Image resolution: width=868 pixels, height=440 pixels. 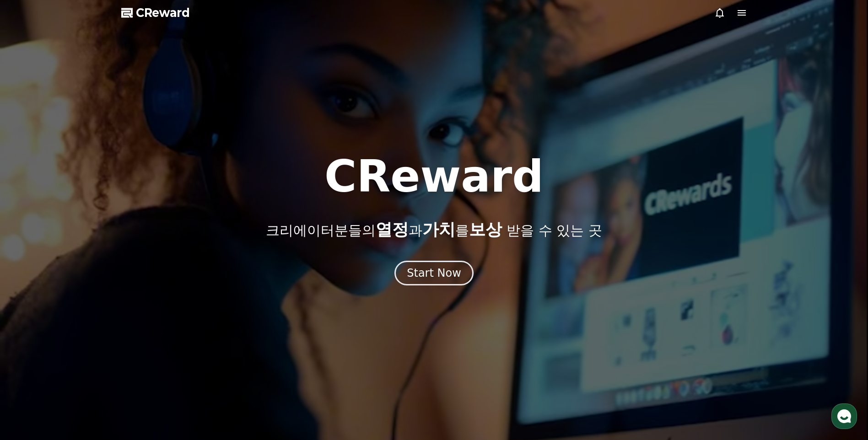 What do you see at coordinates (392, 230) in the screenshot?
I see `span: 열정` at bounding box center [392, 230].